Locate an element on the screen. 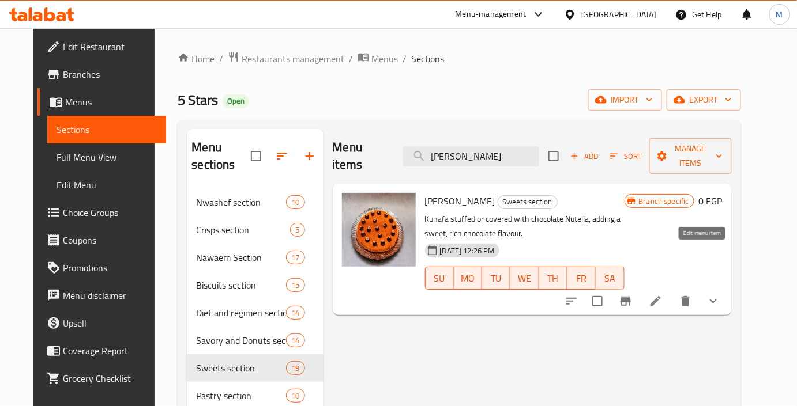 This screenshot has width=797, height=406. button: Branch-specific-item is located at coordinates (625, 301).